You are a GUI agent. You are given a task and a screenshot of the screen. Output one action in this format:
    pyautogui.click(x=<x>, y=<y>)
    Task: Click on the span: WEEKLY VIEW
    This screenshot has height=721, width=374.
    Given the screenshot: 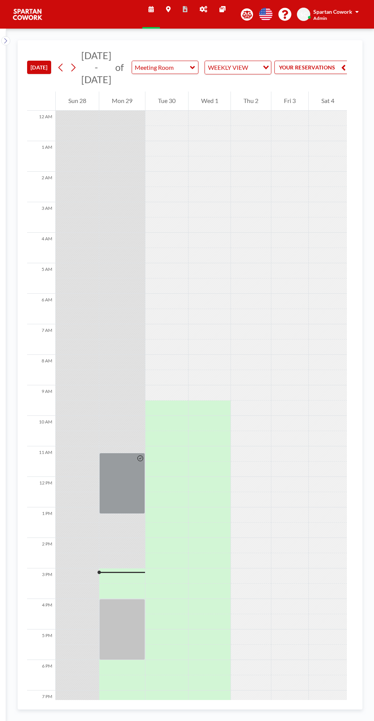 What is the action you would take?
    pyautogui.click(x=228, y=68)
    